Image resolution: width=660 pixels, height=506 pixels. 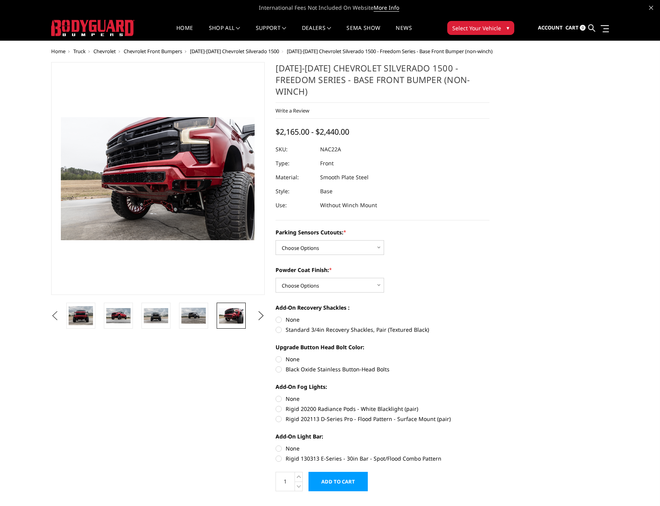 I want to click on span: Truck, so click(x=80, y=51).